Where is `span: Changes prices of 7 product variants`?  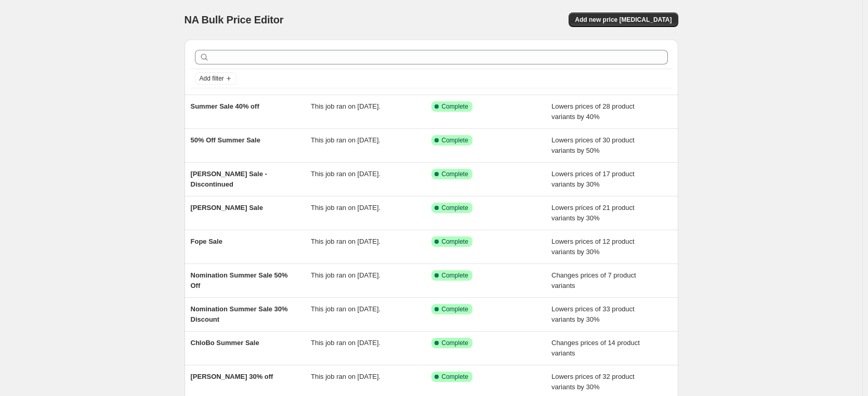
span: Changes prices of 7 product variants is located at coordinates (594, 280).